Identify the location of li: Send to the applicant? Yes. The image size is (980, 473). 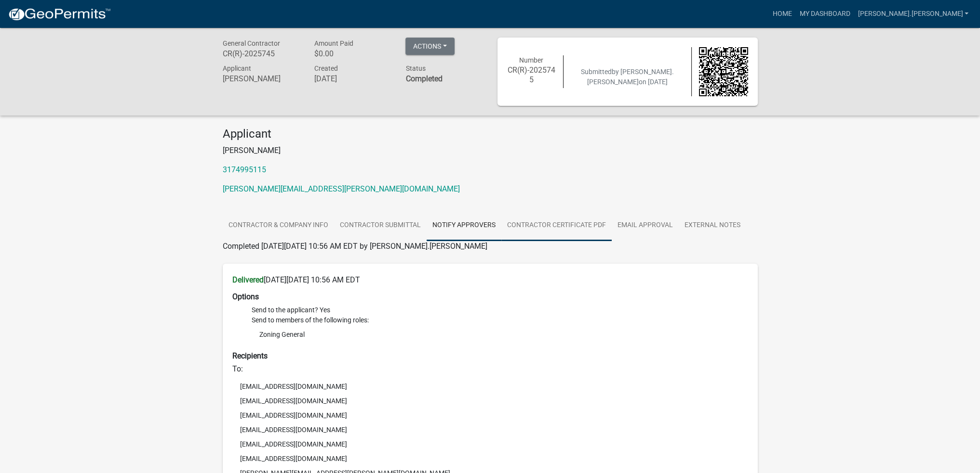
(500, 310).